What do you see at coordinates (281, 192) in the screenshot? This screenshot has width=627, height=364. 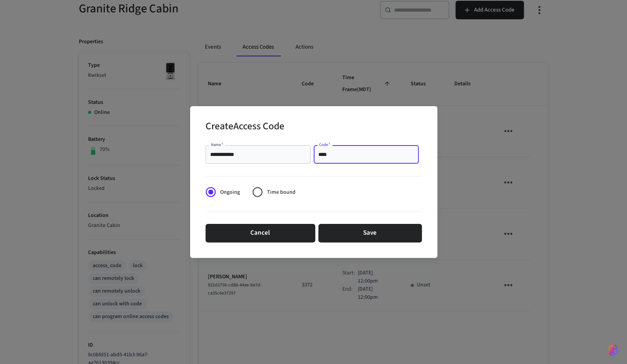 I see `span: Time bound` at bounding box center [281, 192].